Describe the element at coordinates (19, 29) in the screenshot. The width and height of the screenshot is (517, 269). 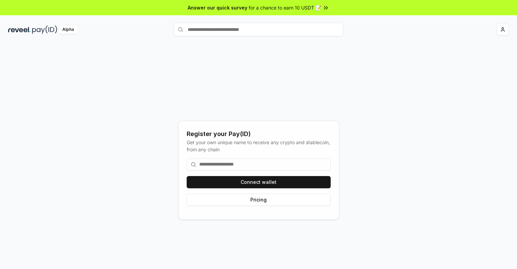
I see `img: reveel_dark` at that location.